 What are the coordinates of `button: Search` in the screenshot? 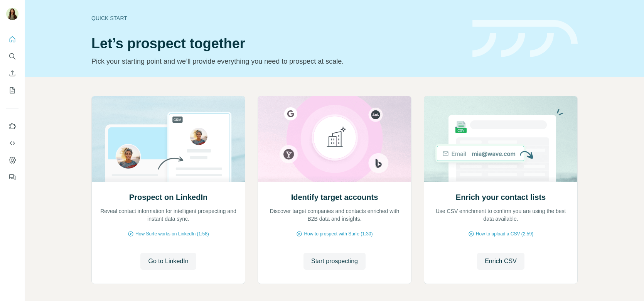 It's located at (12, 57).